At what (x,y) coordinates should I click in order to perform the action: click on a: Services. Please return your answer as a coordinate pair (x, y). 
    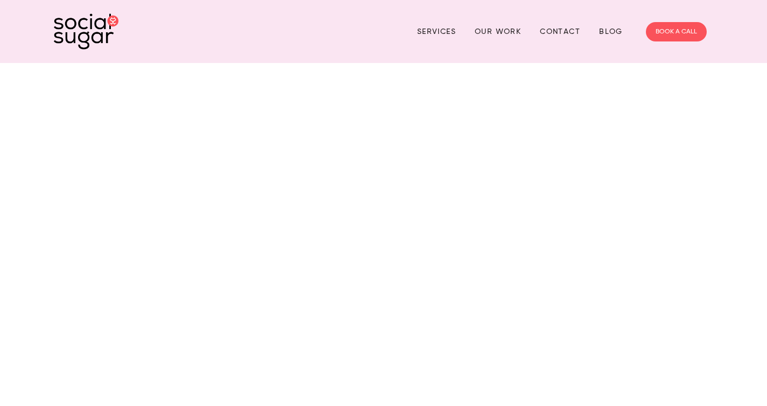
    Looking at the image, I should click on (437, 31).